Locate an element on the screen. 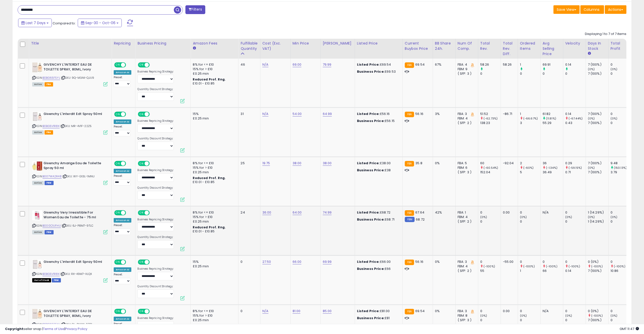 The image size is (644, 334). b: Givenchy Amarige Eau de Toilette Spray 50 ml is located at coordinates (74, 166).